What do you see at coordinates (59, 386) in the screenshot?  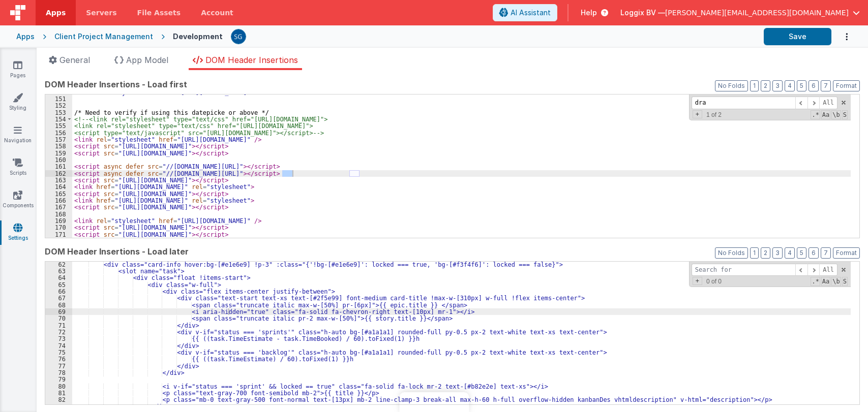 I see `div: 80` at bounding box center [59, 386].